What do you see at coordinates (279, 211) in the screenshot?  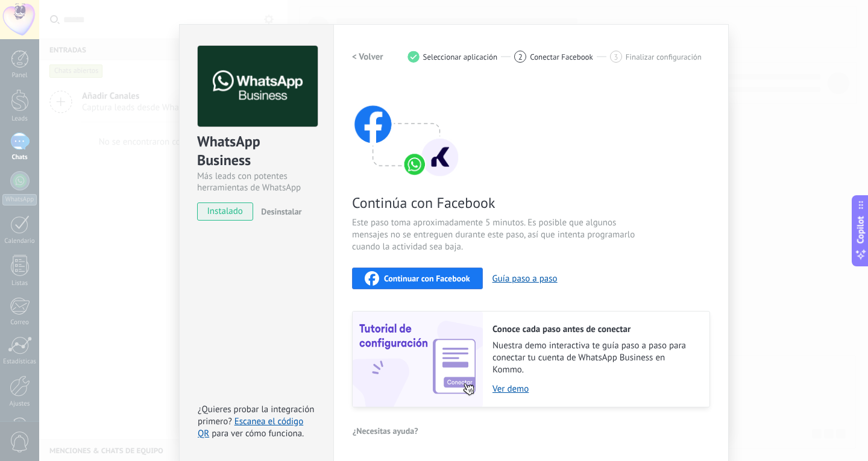 I see `button: Desinstalar` at bounding box center [279, 211].